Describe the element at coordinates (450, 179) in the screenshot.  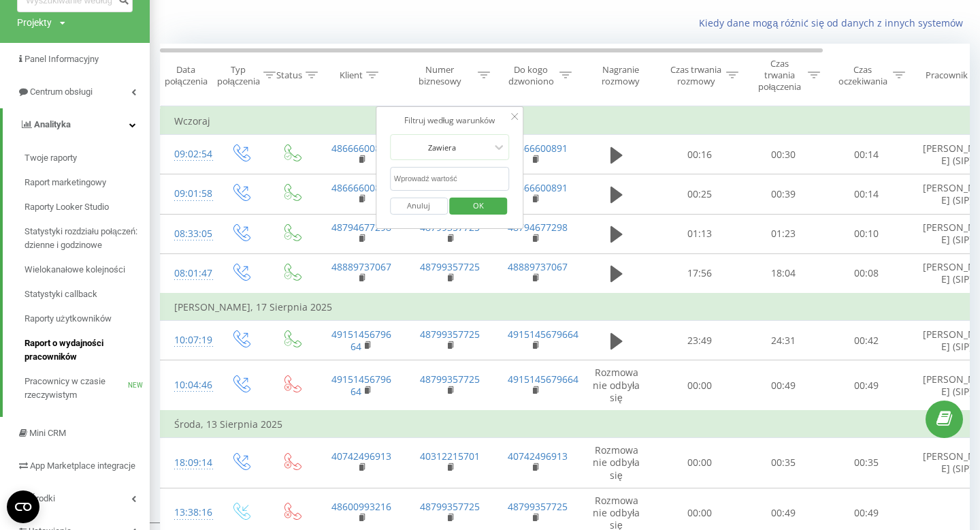
I see `input: Wprowadź wartość` at that location.